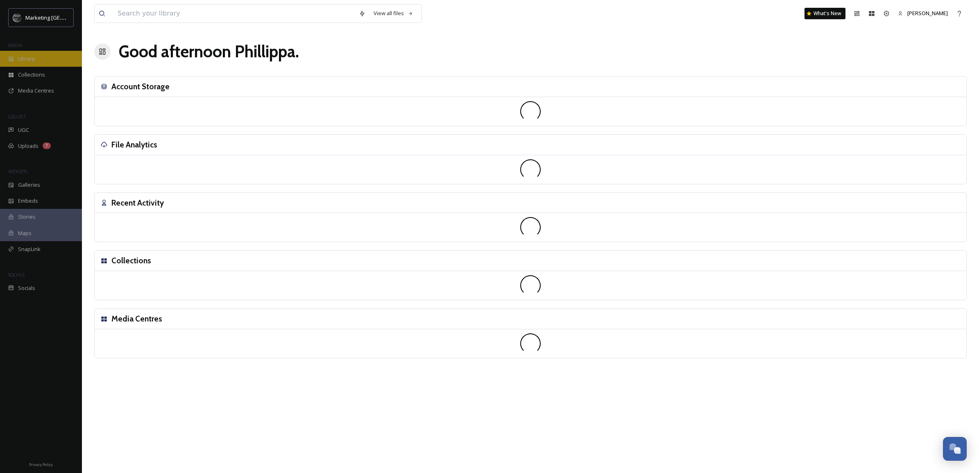  What do you see at coordinates (131, 260) in the screenshot?
I see `h3: Collections` at bounding box center [131, 260].